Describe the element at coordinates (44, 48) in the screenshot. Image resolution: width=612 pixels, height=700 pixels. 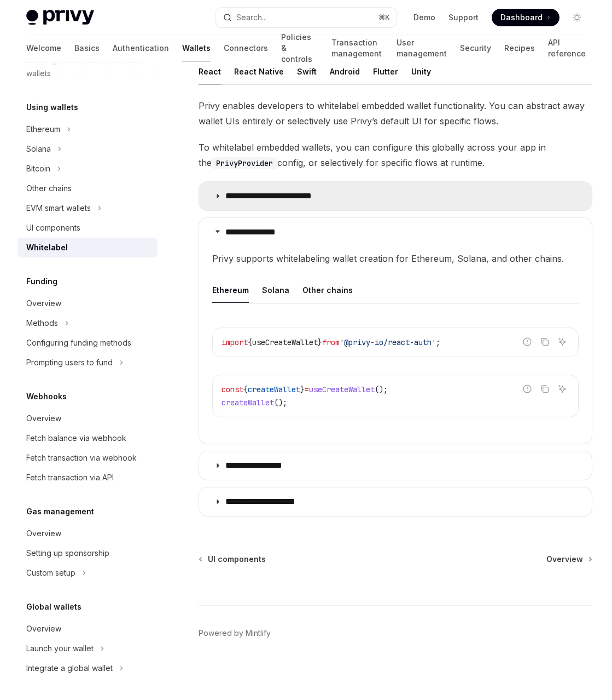
I see `a: Welcome` at that location.